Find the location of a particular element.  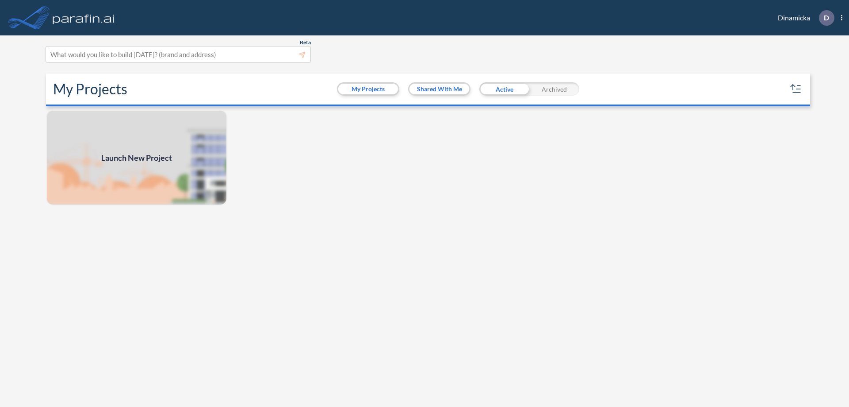

div: Archived is located at coordinates (554, 89).